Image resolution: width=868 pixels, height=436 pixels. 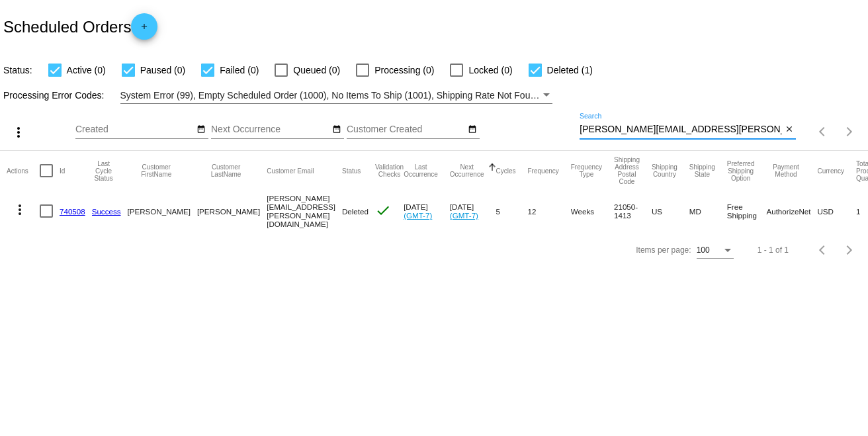 What do you see at coordinates (226, 171) in the screenshot?
I see `button: Change sorting for CustomerLastName` at bounding box center [226, 171].